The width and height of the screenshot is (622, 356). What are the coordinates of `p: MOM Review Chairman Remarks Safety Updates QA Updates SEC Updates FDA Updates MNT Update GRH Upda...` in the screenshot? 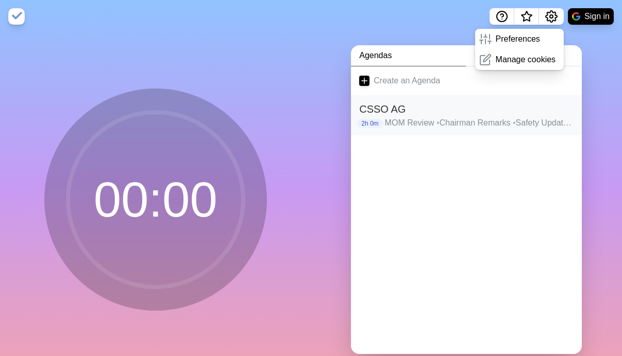 It's located at (479, 123).